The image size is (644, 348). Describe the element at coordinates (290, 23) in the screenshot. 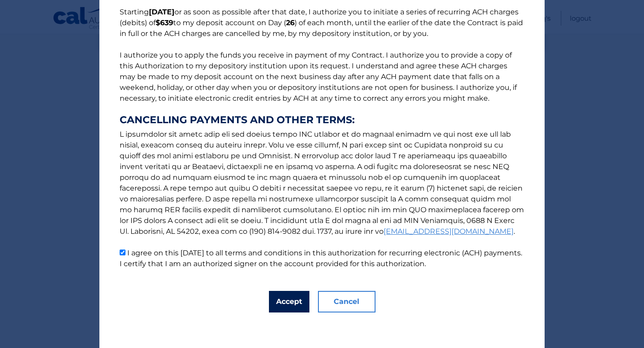

I see `b: 26` at that location.